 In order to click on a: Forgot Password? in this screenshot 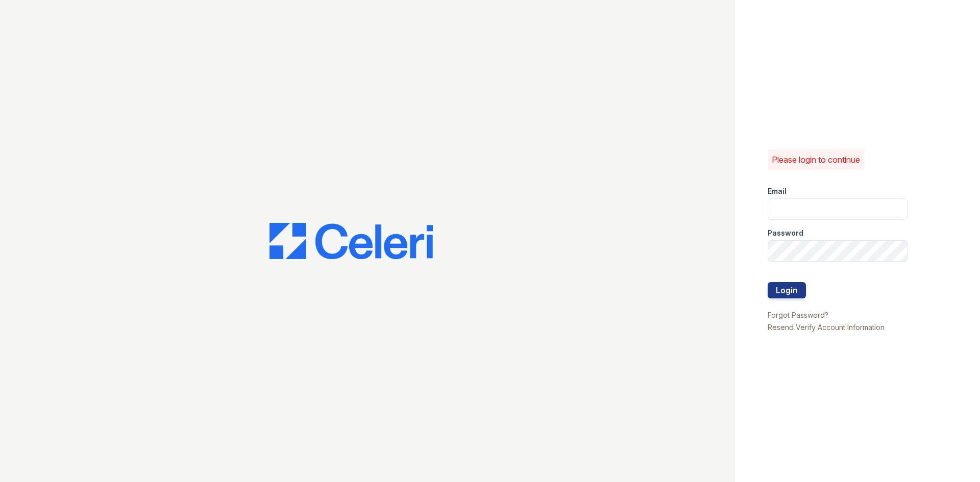, I will do `click(797, 315)`.